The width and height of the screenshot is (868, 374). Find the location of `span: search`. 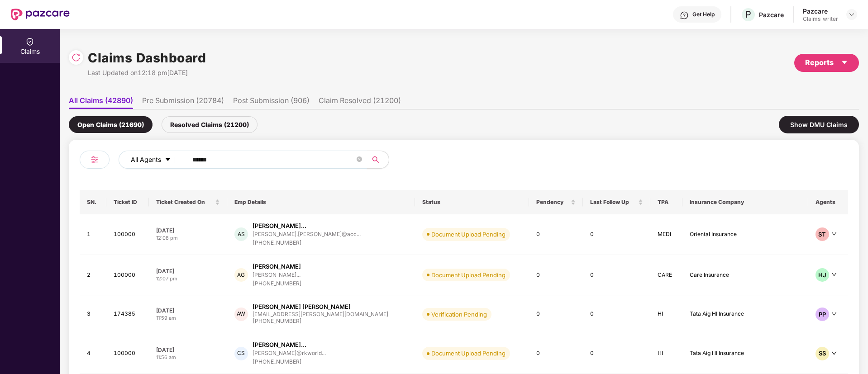

span: search is located at coordinates (375, 160).